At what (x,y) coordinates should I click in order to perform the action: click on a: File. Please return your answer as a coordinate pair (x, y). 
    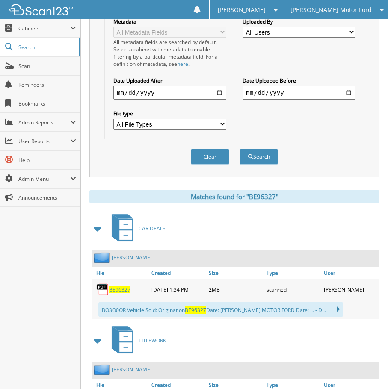
    Looking at the image, I should click on (121, 273).